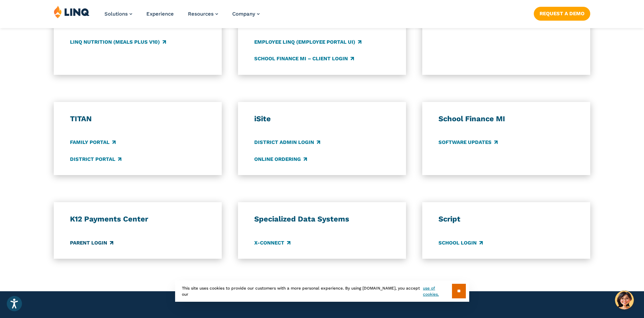 This screenshot has height=318, width=644. I want to click on a: Employee LINQ (Employee Portal UI), so click(307, 42).